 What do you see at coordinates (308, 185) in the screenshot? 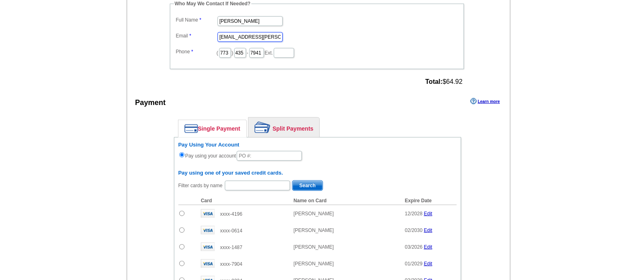
I see `button: Search` at bounding box center [308, 185].